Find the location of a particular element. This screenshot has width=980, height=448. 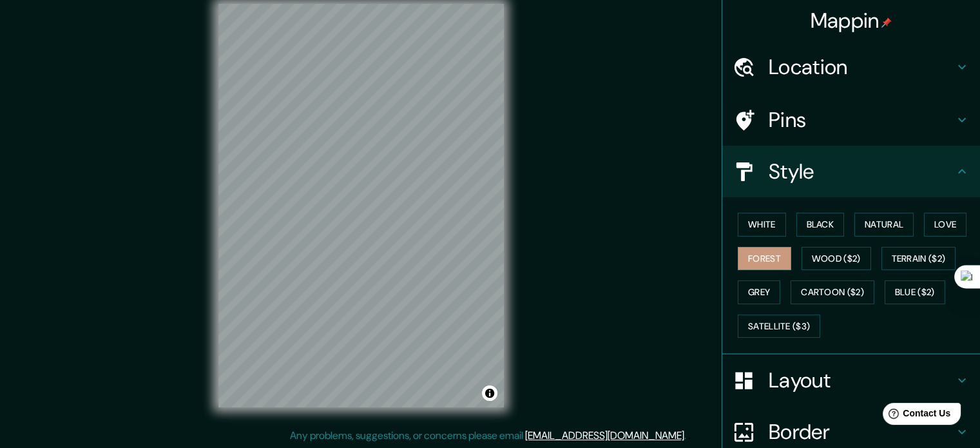

button: Toggle attribution is located at coordinates (490, 393).